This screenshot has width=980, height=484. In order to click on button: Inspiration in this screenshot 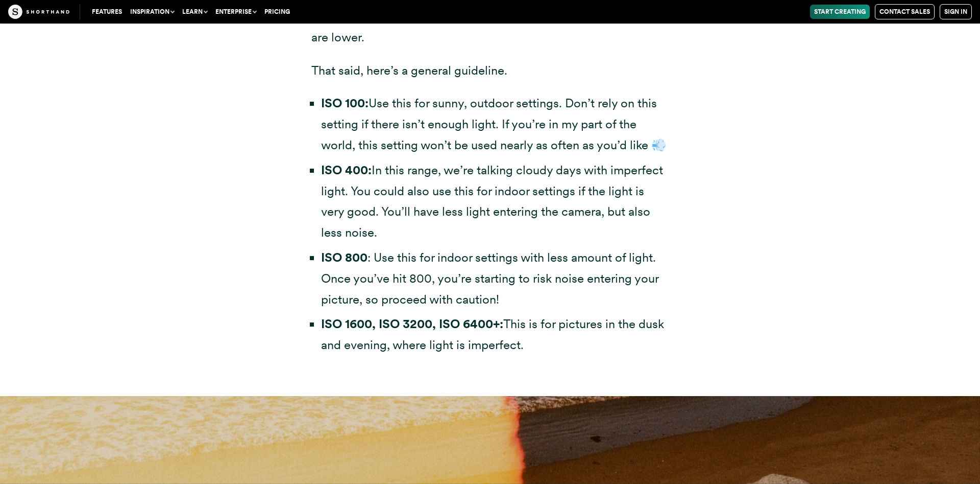, I will do `click(152, 12)`.